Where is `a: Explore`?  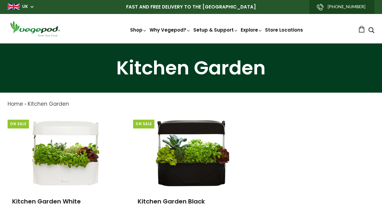 a: Explore is located at coordinates (252, 30).